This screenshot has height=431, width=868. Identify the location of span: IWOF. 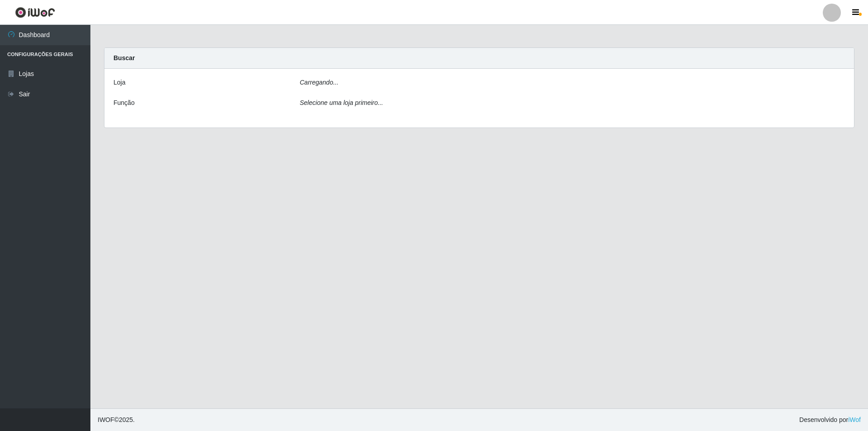
(106, 420).